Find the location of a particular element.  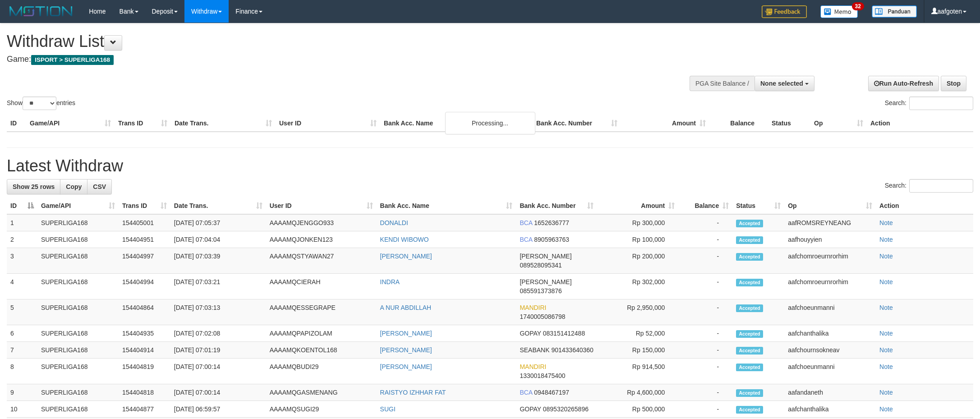

td: 6 is located at coordinates (22, 333).